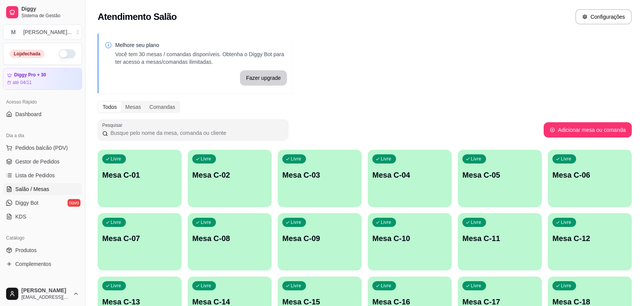 The width and height of the screenshot is (644, 306). What do you see at coordinates (410, 242) in the screenshot?
I see `button: LivreMesa C-10` at bounding box center [410, 242].